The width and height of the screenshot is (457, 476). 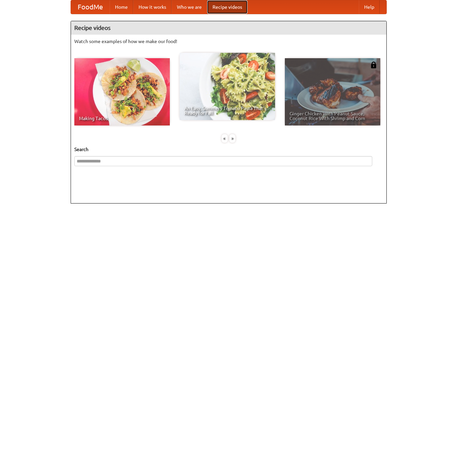 I want to click on a: Home, so click(x=121, y=7).